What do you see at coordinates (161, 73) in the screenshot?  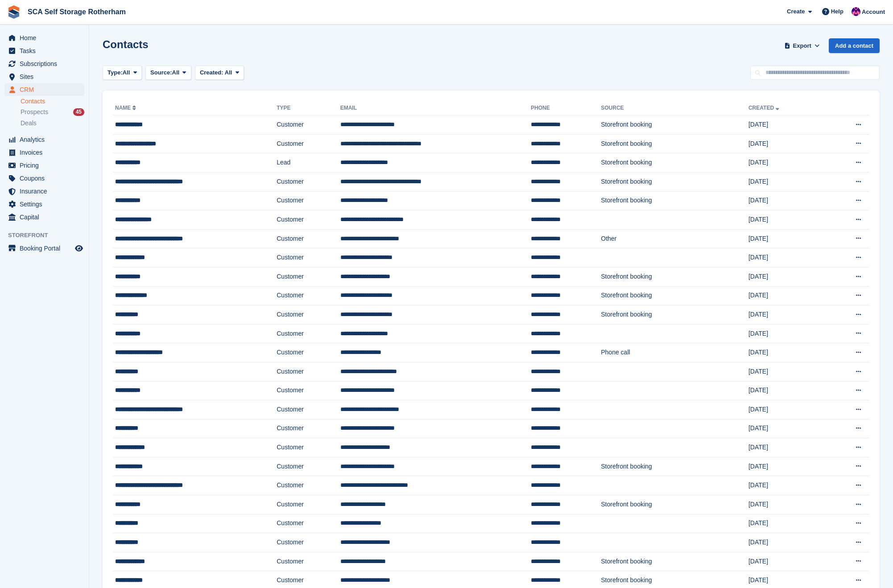 I see `span: Source:` at bounding box center [161, 73].